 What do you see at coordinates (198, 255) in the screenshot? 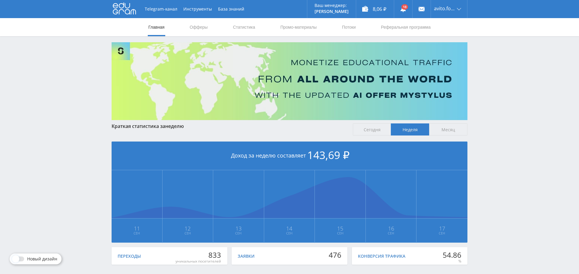
I see `div: 833` at bounding box center [198, 255].